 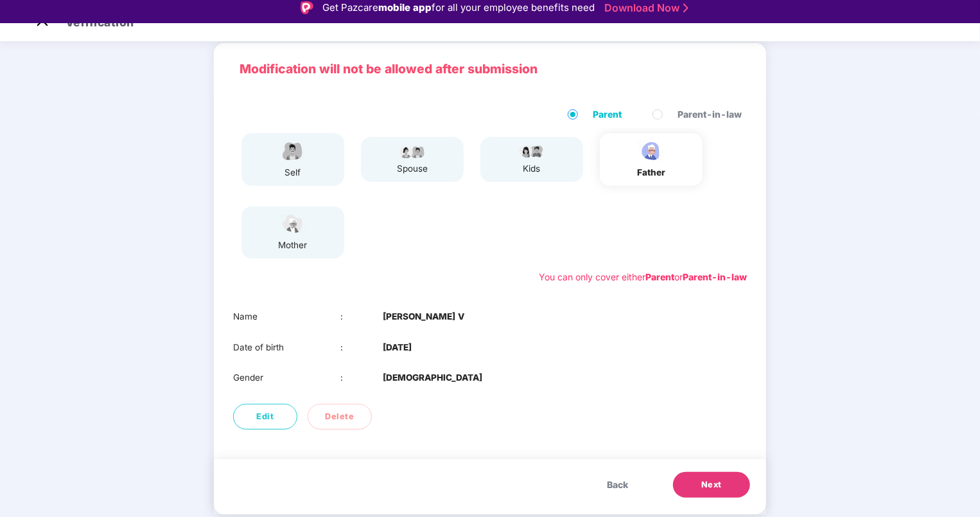 What do you see at coordinates (405, 7) in the screenshot?
I see `strong: mobile app` at bounding box center [405, 7].